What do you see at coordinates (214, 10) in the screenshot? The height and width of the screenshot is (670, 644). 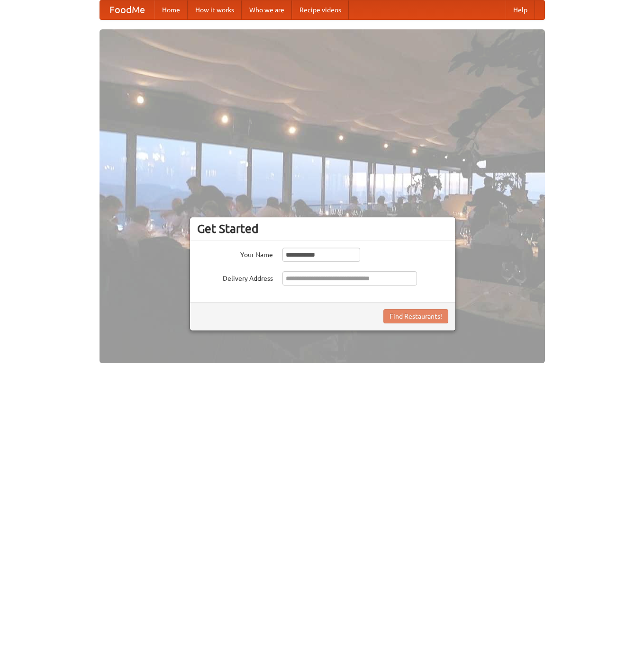 I see `a: How it works` at bounding box center [214, 10].